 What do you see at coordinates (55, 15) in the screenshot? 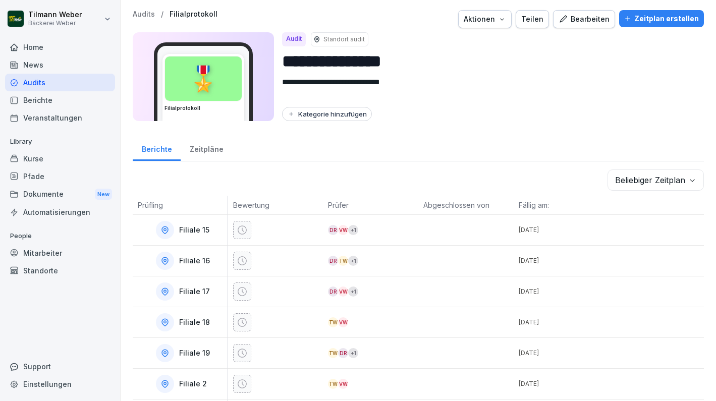
I see `p: Tilmann Weber` at bounding box center [55, 15].